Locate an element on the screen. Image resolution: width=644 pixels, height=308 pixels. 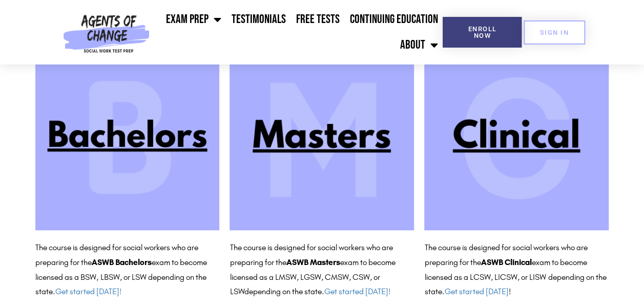
a: About is located at coordinates (418, 45).